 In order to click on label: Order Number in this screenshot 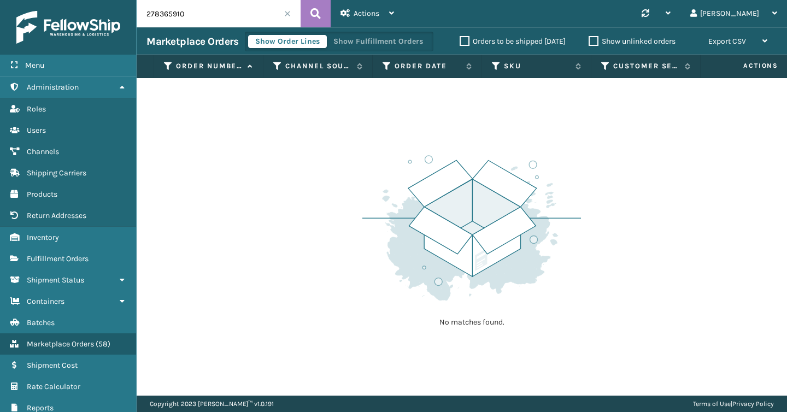, I will do `click(209, 66)`.